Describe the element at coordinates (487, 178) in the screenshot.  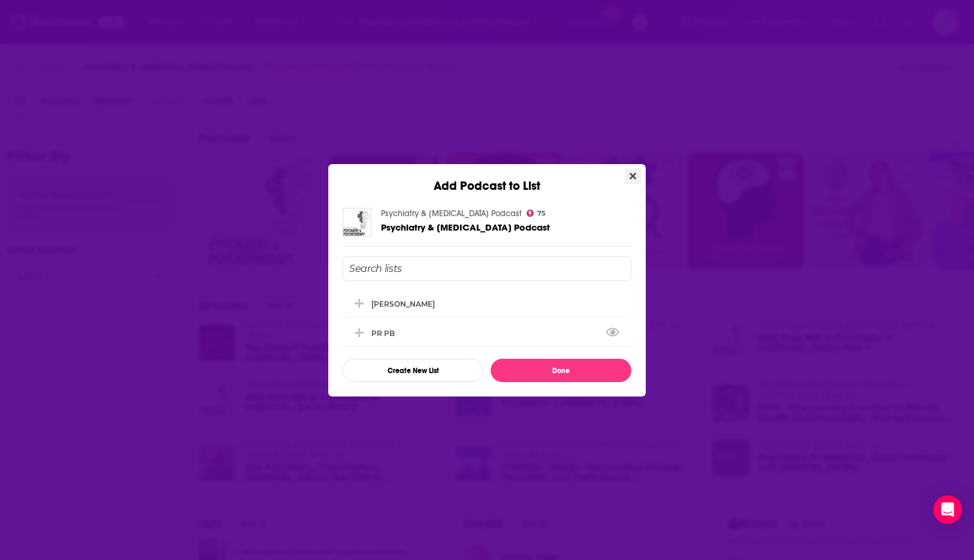
I see `div: Add Podcast to List` at that location.